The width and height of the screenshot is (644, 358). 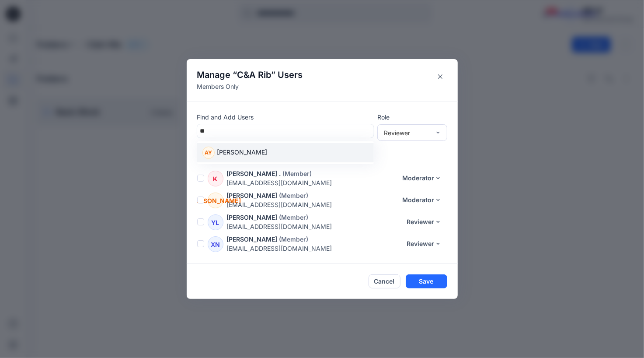 I want to click on div: YL, so click(x=215, y=222).